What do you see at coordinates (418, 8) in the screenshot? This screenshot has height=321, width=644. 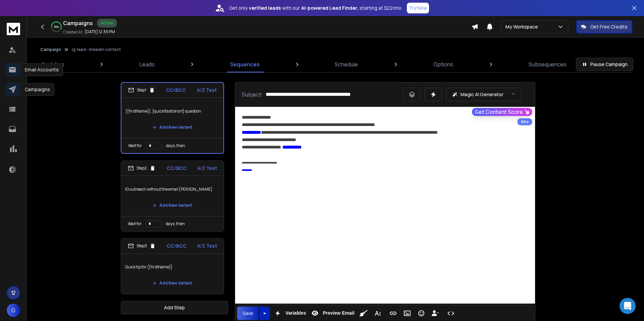 I see `p: Try Now` at bounding box center [418, 8].